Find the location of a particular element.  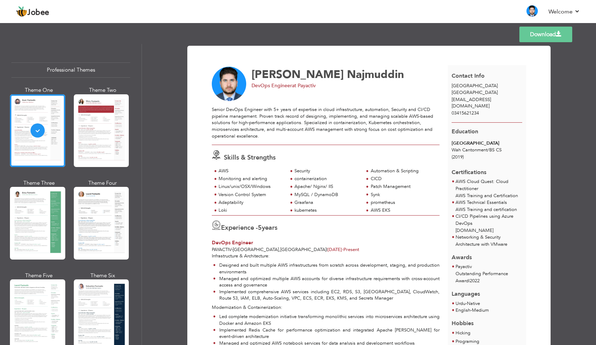

div: Automation & Scripting is located at coordinates (403, 171).